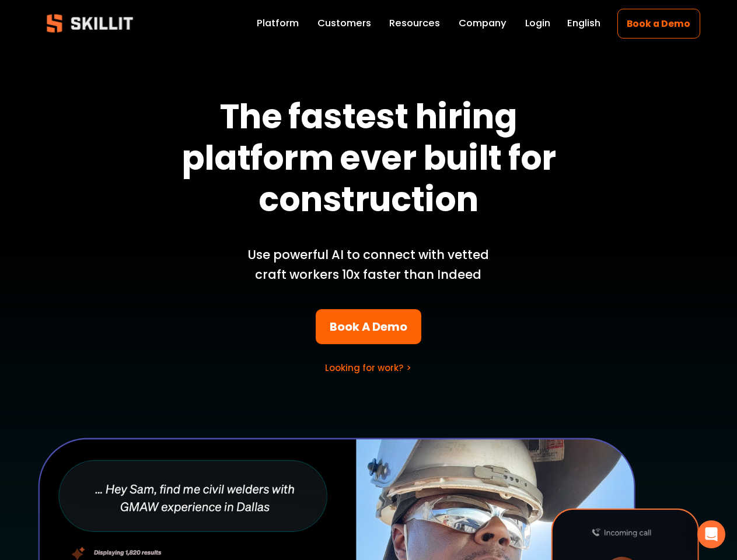 This screenshot has height=560, width=737. Describe the element at coordinates (368, 265) in the screenshot. I see `p: Use powerful AI to connect with vetted craft workers 10x faster than Indeed` at that location.